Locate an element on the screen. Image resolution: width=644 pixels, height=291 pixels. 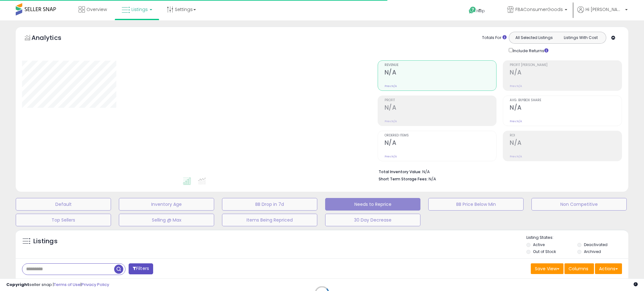
b: Short Term Storage Fees: is located at coordinates (403, 179).